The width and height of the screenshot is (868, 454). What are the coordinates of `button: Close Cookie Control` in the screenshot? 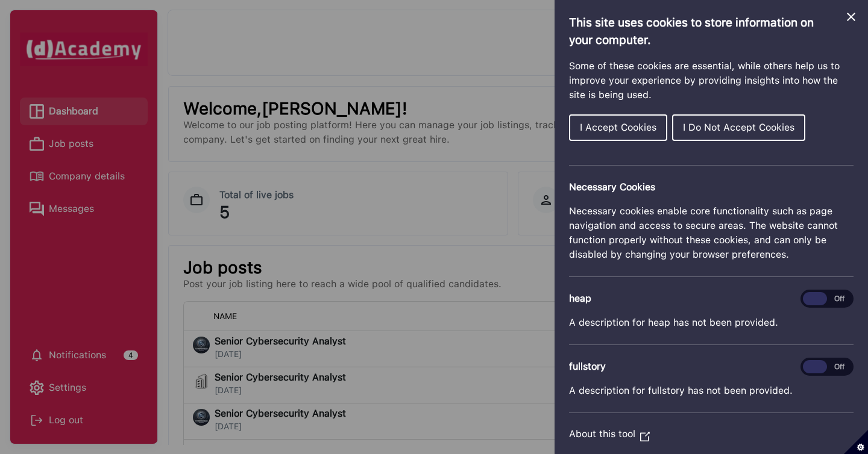 It's located at (851, 17).